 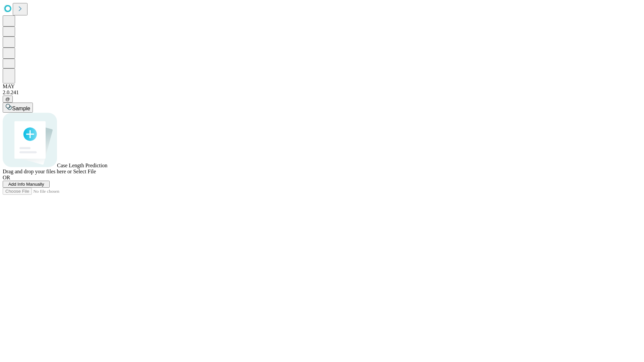 What do you see at coordinates (84, 171) in the screenshot?
I see `span: Select File` at bounding box center [84, 171].